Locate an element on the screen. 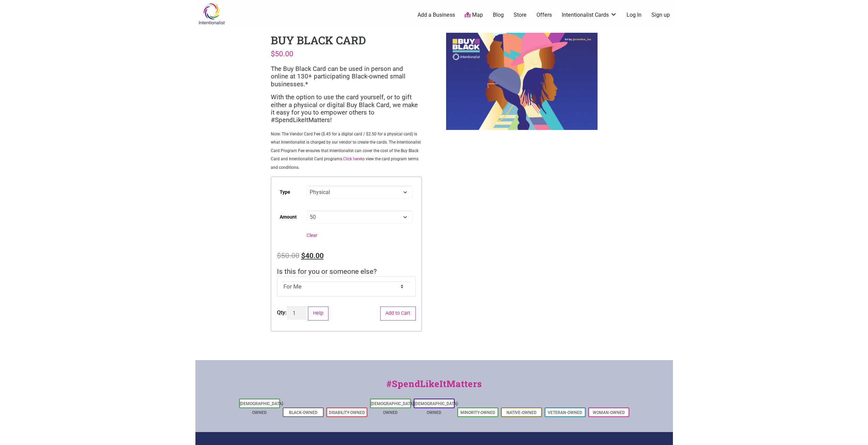 Image resolution: width=868 pixels, height=445 pixels. a: Offers is located at coordinates (544, 15).